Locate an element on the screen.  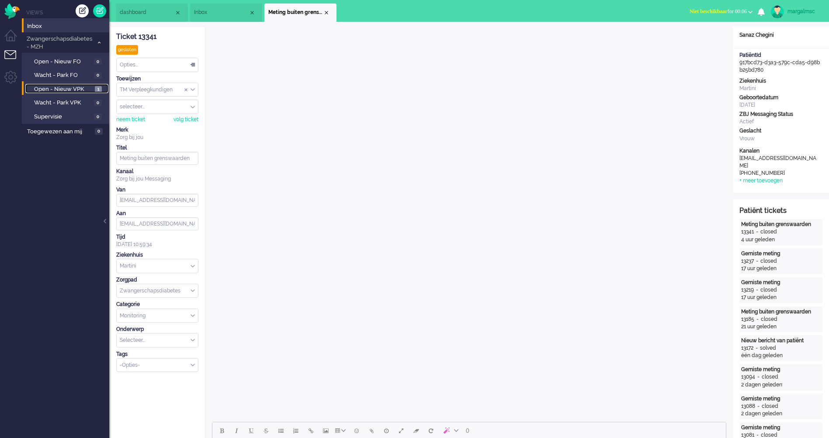
a: Quick Ticket is located at coordinates (100, 11).